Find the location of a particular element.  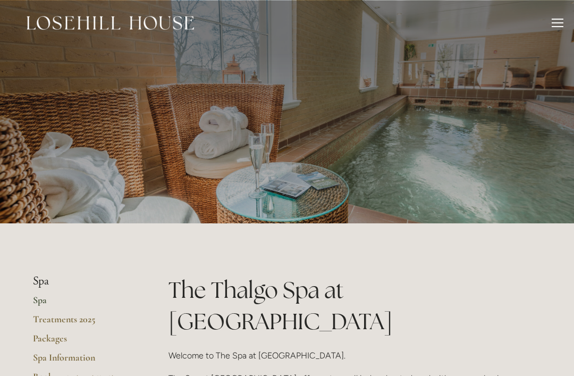

a: Treatments 2025 is located at coordinates (83, 322).